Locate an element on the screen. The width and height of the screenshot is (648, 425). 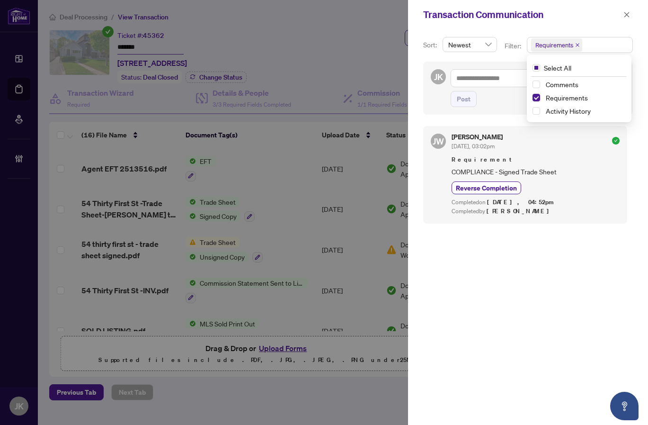
button: Reverse Completion is located at coordinates (486, 188).